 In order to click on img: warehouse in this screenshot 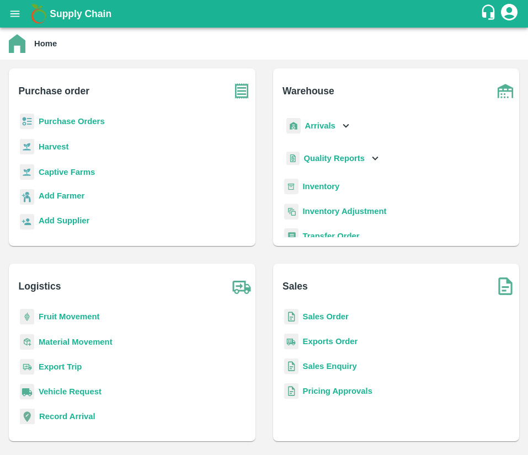, I will do `click(506, 91)`.